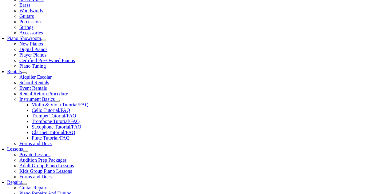 This screenshot has height=194, width=389. Describe the element at coordinates (14, 182) in the screenshot. I see `a: Repairs` at that location.